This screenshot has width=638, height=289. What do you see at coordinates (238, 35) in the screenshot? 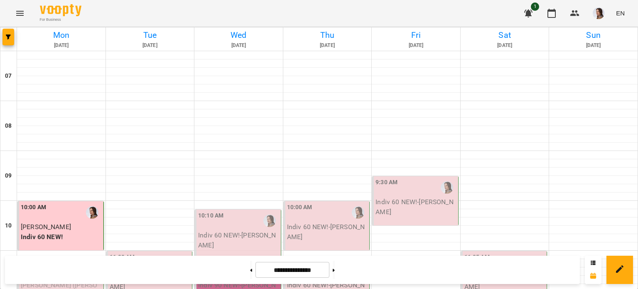
I see `h6: Wed` at bounding box center [238, 35].